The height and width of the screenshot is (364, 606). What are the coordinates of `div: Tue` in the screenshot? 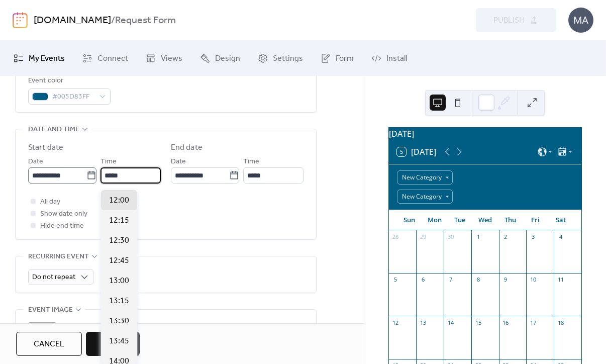 It's located at (459, 220).